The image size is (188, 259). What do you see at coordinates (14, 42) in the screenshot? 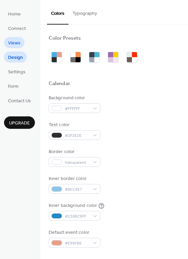
I see `a: Views` at bounding box center [14, 42].